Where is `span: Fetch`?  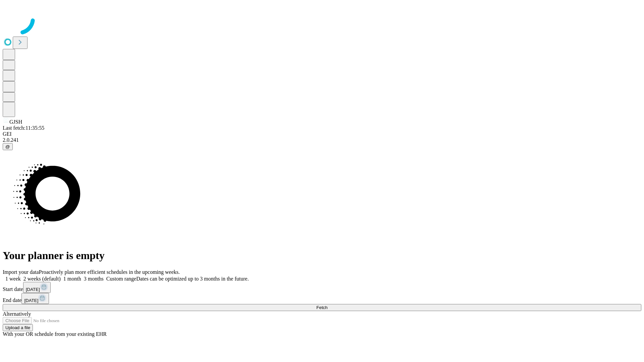
span: Fetch is located at coordinates (321, 308).